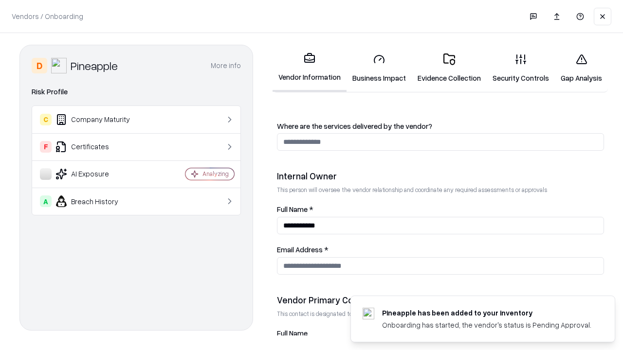 This screenshot has width=623, height=350. Describe the element at coordinates (487, 325) in the screenshot. I see `div: Onboarding has started, the vendor's status is Pending Approval.` at that location.